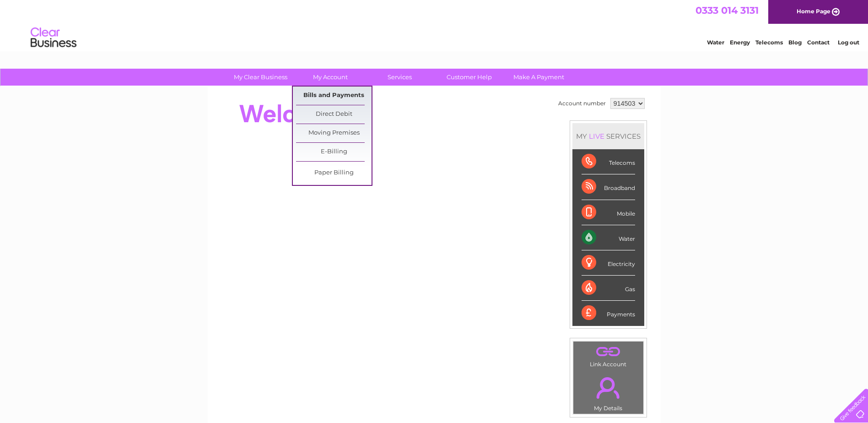 The height and width of the screenshot is (423, 868). Describe the element at coordinates (608, 391) in the screenshot. I see `td: My Details` at that location.